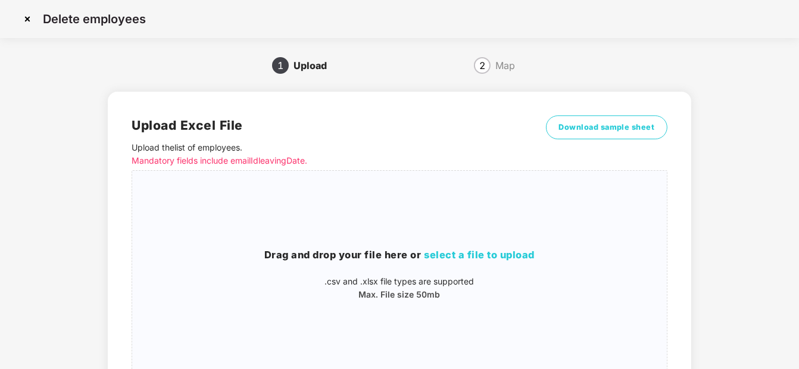 This screenshot has height=369, width=799. What do you see at coordinates (27, 19) in the screenshot?
I see `img: svg+xml;base64,PHN2ZyBpZD0iQ3Jvc3MtMzJ4MzIiIHhtbG5zPSJodHRwOi8vd3d3LnczLm9yZy8yMDAwL3N2ZyIgd2lkdG...` at bounding box center [27, 19].